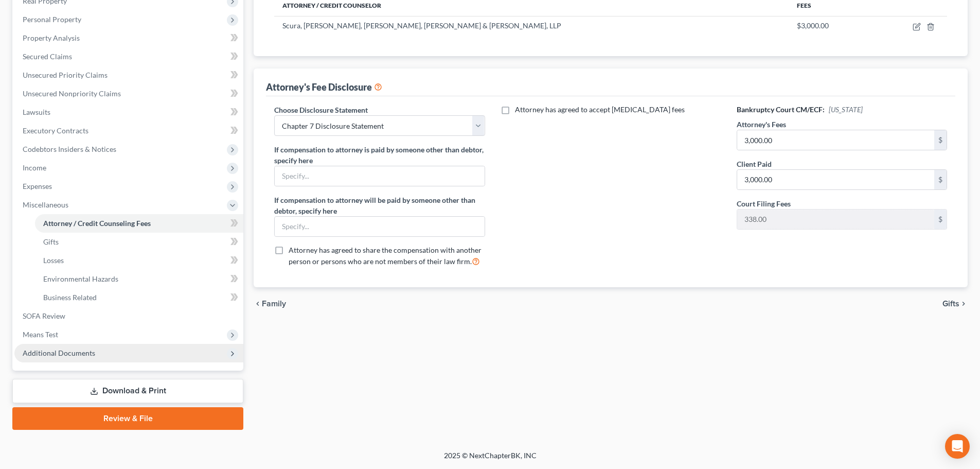  Describe the element at coordinates (273, 304) in the screenshot. I see `span: Family` at that location.